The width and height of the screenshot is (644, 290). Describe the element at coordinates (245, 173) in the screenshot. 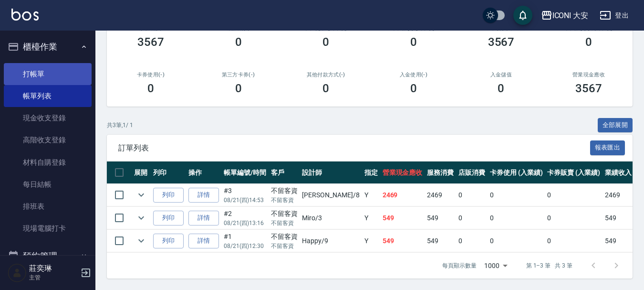

I see `th: 帳單編號/時間` at that location.